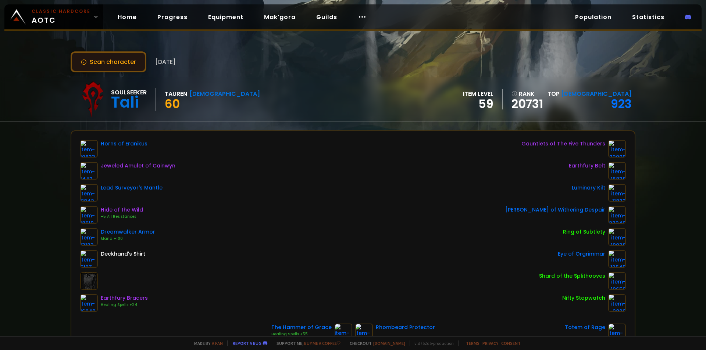 The height and width of the screenshot is (350, 706). Describe the element at coordinates (124, 144) in the screenshot. I see `div: Horns of Eranikus` at that location.